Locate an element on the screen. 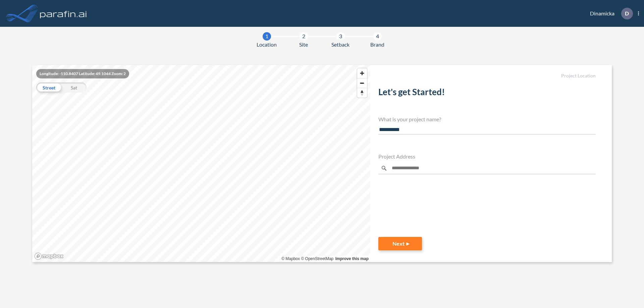  button: Reset bearing to north is located at coordinates (362, 93).